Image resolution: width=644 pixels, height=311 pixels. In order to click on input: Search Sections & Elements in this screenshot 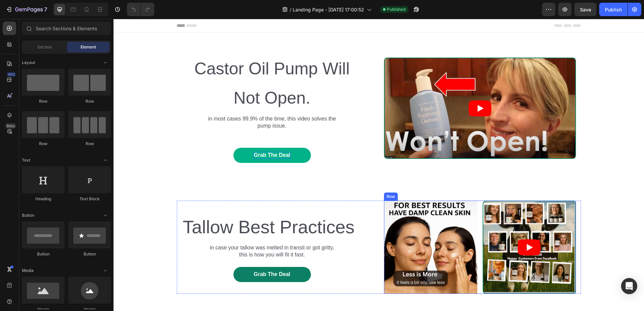, I will do `click(66, 28)`.